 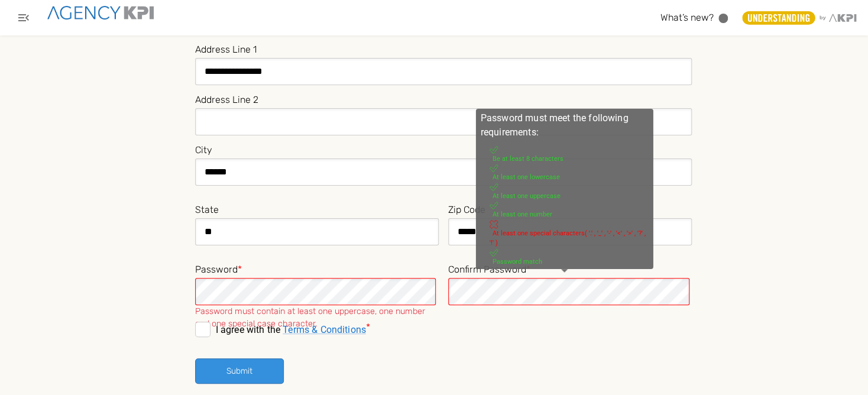 I want to click on label: Password, so click(x=317, y=269).